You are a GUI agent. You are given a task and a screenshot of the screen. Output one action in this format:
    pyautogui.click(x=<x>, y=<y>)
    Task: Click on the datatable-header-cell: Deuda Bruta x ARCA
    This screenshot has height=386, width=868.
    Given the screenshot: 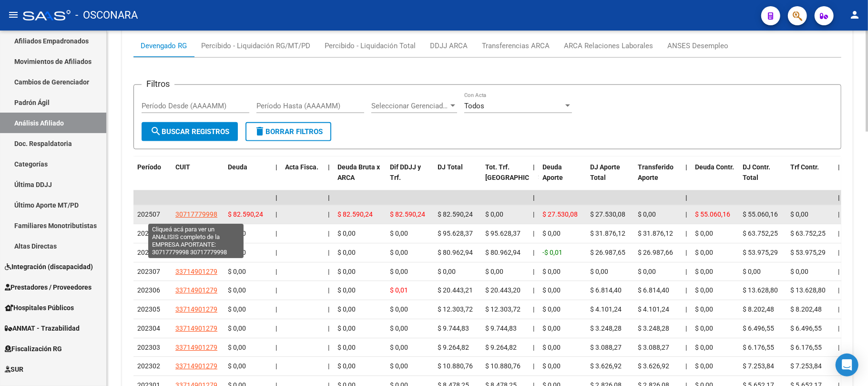 What is the action you would take?
    pyautogui.click(x=360, y=178)
    